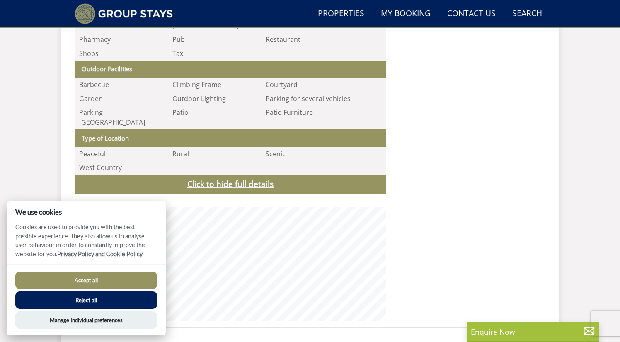 This screenshot has width=620, height=342. I want to click on a: My Booking, so click(405, 14).